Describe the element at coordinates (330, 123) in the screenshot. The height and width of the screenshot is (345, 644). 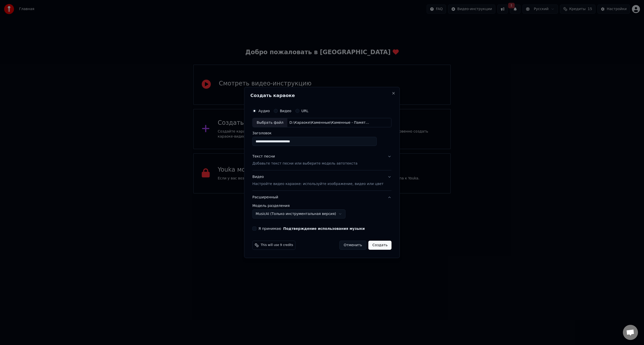
I see `div: D:\Караоке\Каменные\Каменные - Памяти музыканта.mp3` at that location.